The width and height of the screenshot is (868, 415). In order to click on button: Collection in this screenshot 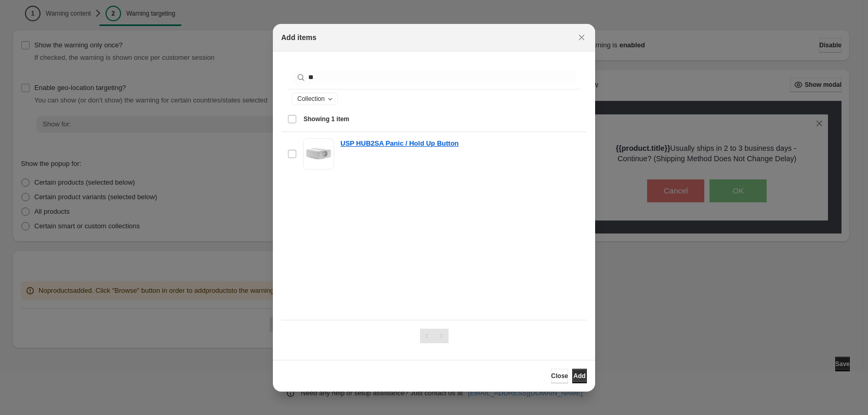, I will do `click(315, 99)`.